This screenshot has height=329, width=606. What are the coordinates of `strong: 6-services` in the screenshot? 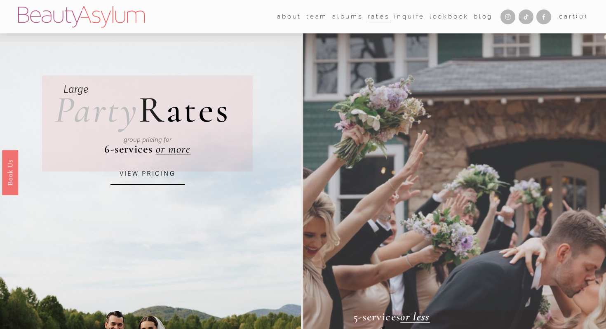 It's located at (128, 149).